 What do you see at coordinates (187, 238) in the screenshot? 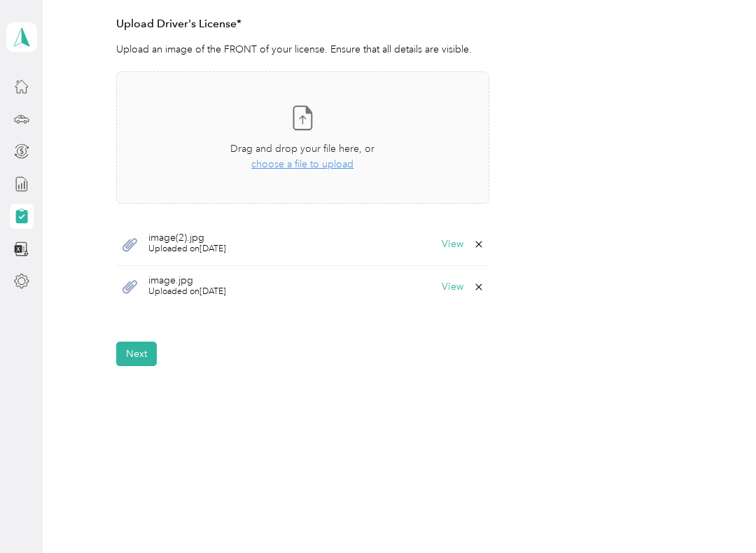
I see `span: image(2).jpg` at bounding box center [187, 238].